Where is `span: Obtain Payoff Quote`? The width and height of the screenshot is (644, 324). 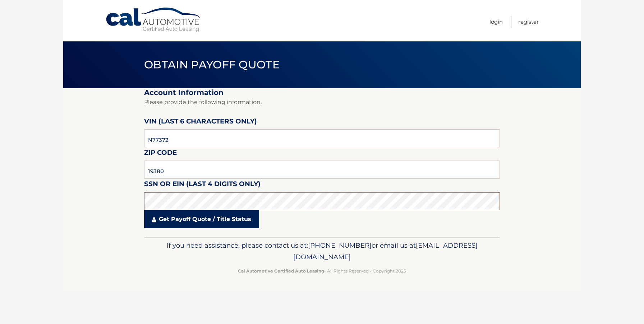
span: Obtain Payoff Quote is located at coordinates (212, 65).